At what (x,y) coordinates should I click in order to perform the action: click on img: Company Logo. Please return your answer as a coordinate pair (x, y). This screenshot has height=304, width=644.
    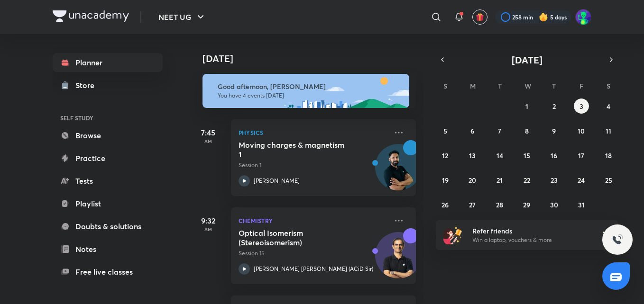
    Looking at the image, I should click on (90, 16).